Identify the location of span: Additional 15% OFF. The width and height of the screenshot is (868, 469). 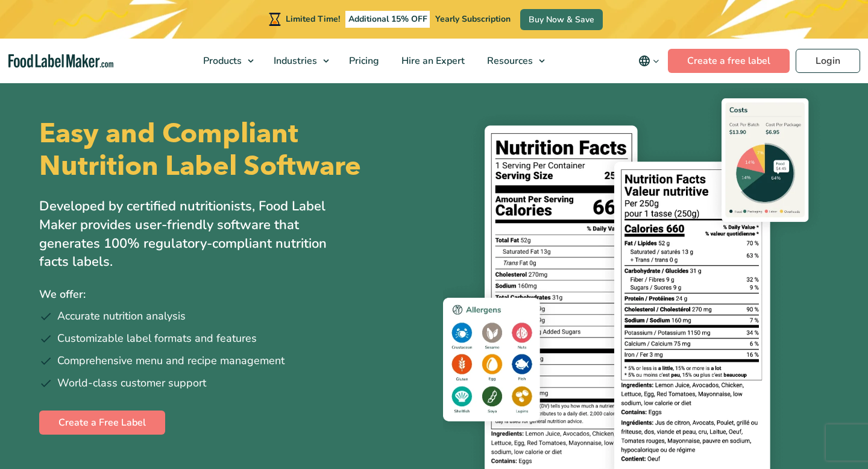
(388, 19).